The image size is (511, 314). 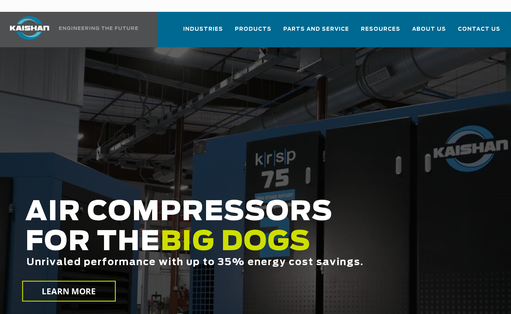 I want to click on a: Products, so click(x=253, y=32).